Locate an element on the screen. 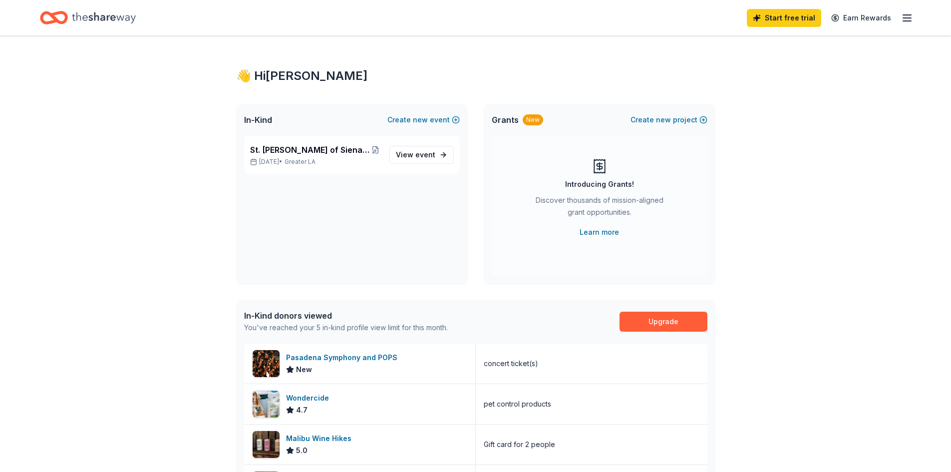  a: Start free trial is located at coordinates (784, 18).